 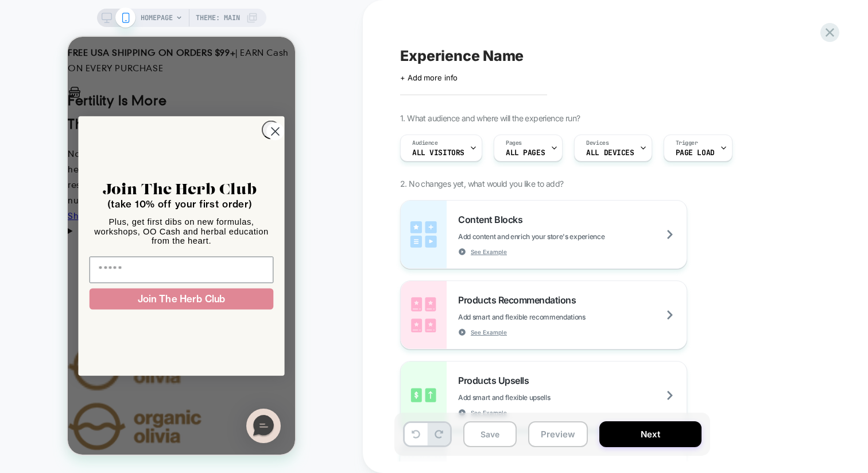 What do you see at coordinates (429, 77) in the screenshot?
I see `span: + Add more info` at bounding box center [429, 77].